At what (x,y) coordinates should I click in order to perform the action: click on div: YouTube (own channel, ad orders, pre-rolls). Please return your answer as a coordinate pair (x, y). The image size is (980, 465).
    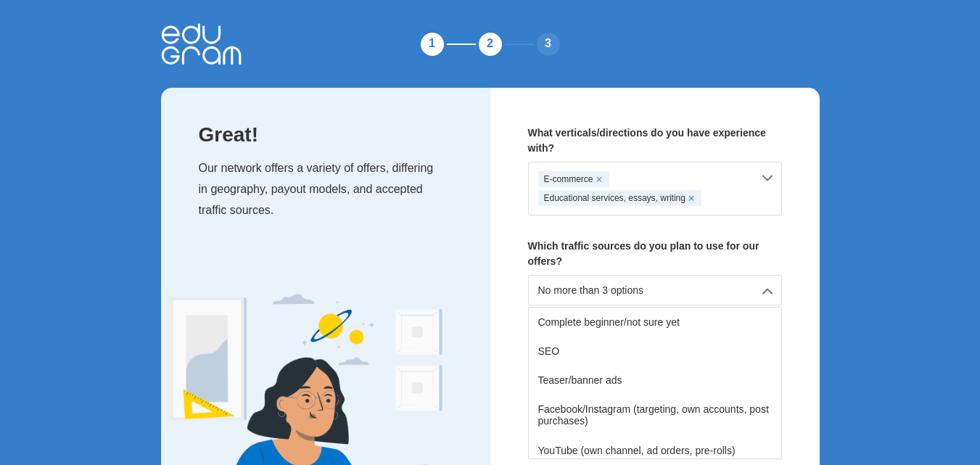
    Looking at the image, I should click on (656, 451).